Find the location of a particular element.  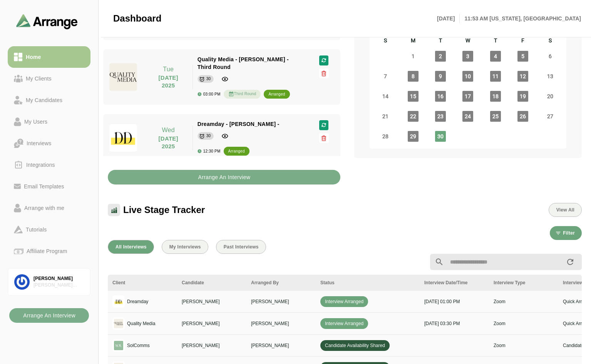

span: Wednesday, September 24, 2025 is located at coordinates (468, 116).